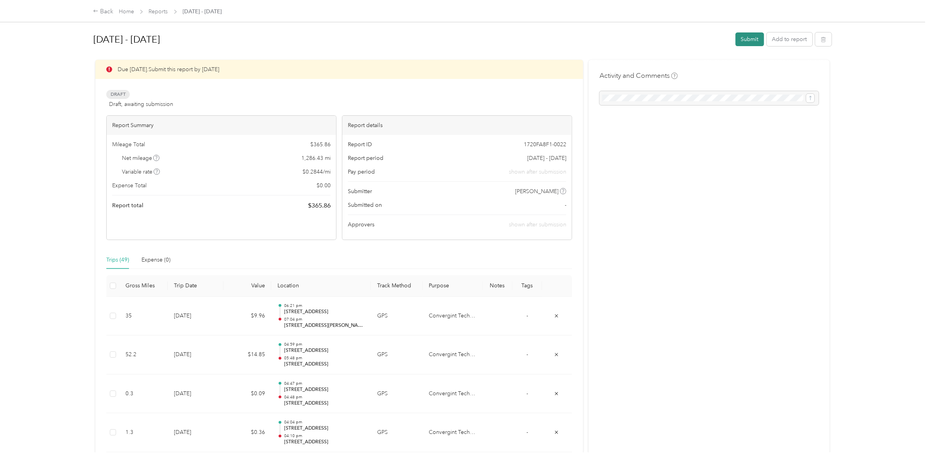 Image resolution: width=929 pixels, height=466 pixels. I want to click on td: 0.3, so click(143, 394).